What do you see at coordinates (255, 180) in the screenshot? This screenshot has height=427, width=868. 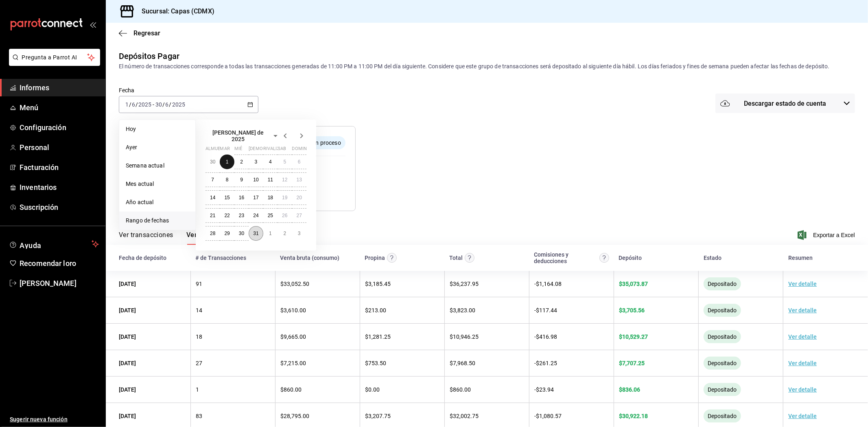 I see `button: 10 de julio de 2025` at bounding box center [255, 180].